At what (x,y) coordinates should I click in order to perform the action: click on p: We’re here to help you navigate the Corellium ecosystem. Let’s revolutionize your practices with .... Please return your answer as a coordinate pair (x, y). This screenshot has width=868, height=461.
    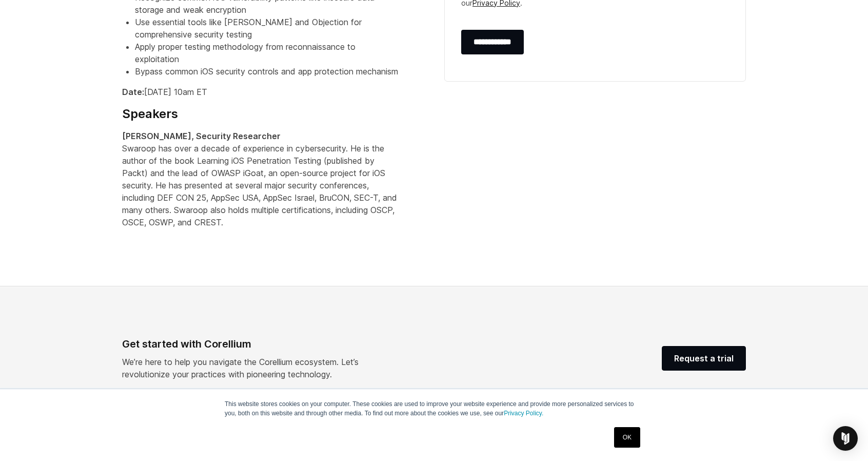
    Looking at the image, I should click on (253, 368).